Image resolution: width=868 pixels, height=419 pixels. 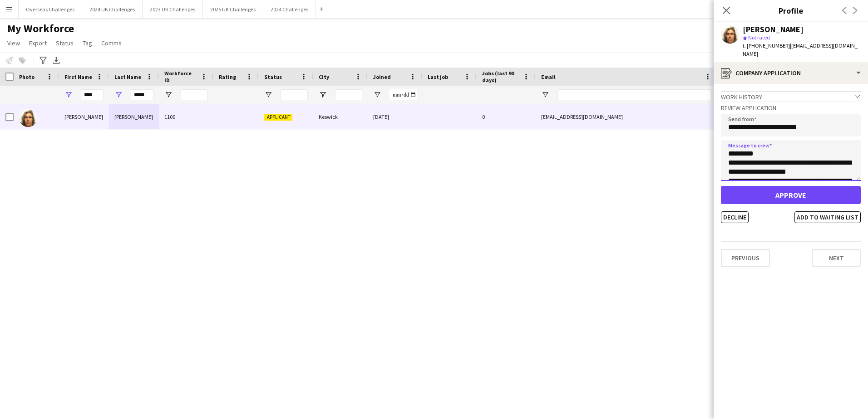 I want to click on a: Export, so click(x=38, y=43).